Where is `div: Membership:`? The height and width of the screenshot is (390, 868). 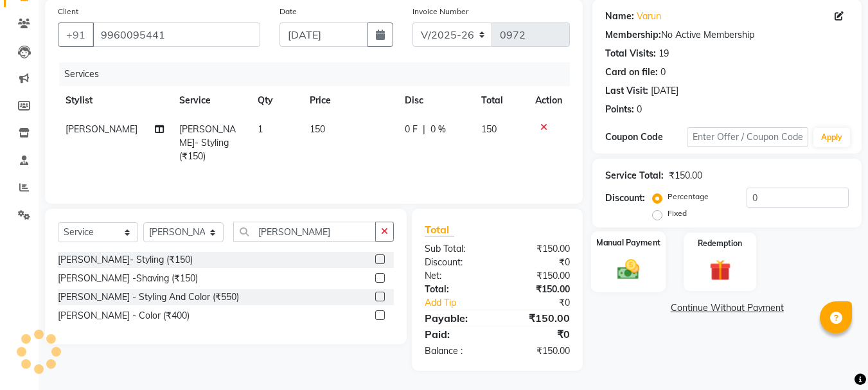 div: Membership: is located at coordinates (633, 34).